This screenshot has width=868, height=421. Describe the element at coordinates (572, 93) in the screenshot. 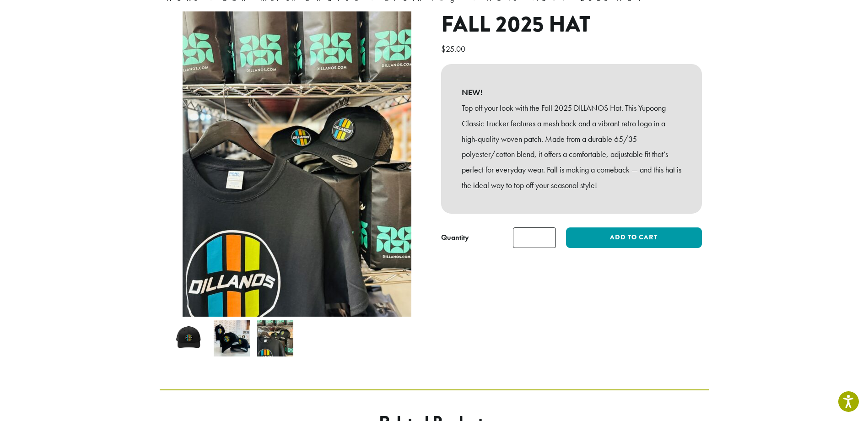

I see `b: NEW!` at that location.